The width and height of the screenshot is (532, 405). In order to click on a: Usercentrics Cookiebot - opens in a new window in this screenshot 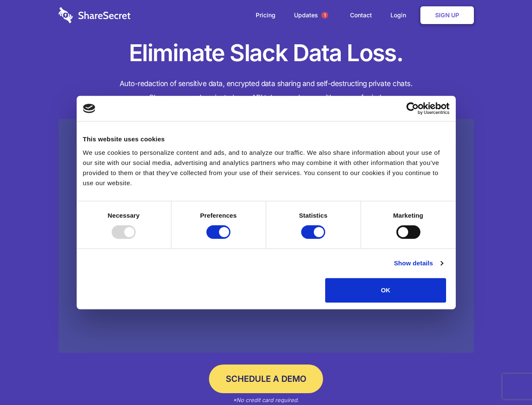, I will do `click(413, 109)`.